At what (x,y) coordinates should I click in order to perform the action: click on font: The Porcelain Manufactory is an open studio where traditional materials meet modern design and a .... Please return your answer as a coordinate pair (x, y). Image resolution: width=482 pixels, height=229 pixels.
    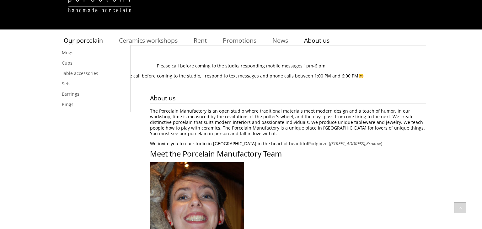
    Looking at the image, I should click on (287, 122).